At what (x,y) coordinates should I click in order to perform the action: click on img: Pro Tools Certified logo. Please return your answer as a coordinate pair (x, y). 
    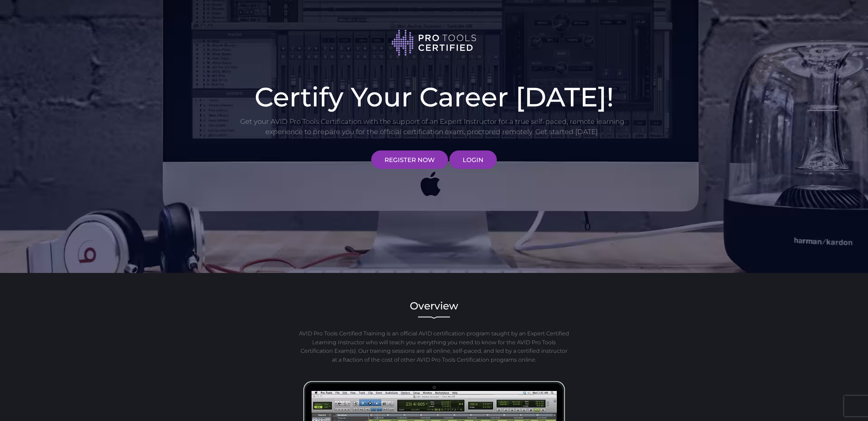
    Looking at the image, I should click on (434, 43).